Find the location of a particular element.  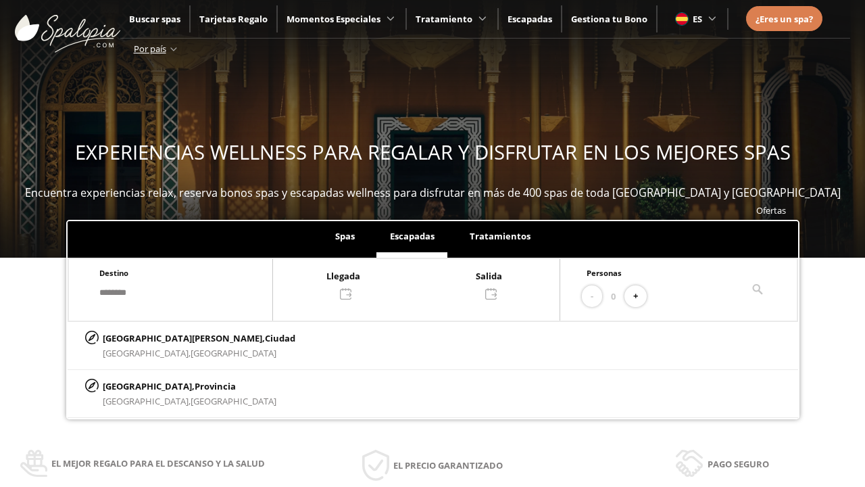

span: 0 is located at coordinates (613, 296).